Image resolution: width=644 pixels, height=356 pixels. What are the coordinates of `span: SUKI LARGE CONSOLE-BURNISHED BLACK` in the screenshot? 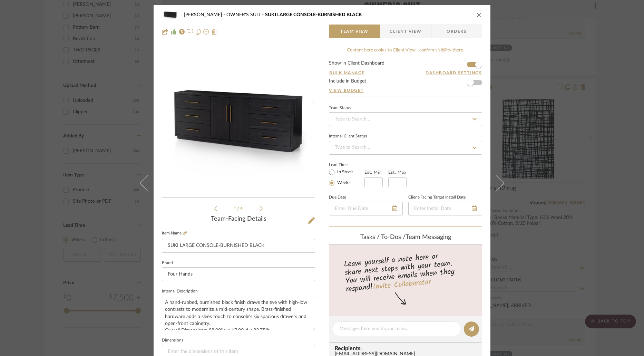 It's located at (313, 15).